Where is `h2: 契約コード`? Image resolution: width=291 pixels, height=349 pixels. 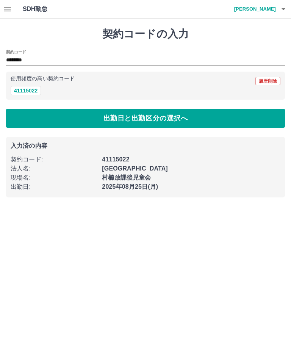
h2: 契約コード is located at coordinates (16, 52).